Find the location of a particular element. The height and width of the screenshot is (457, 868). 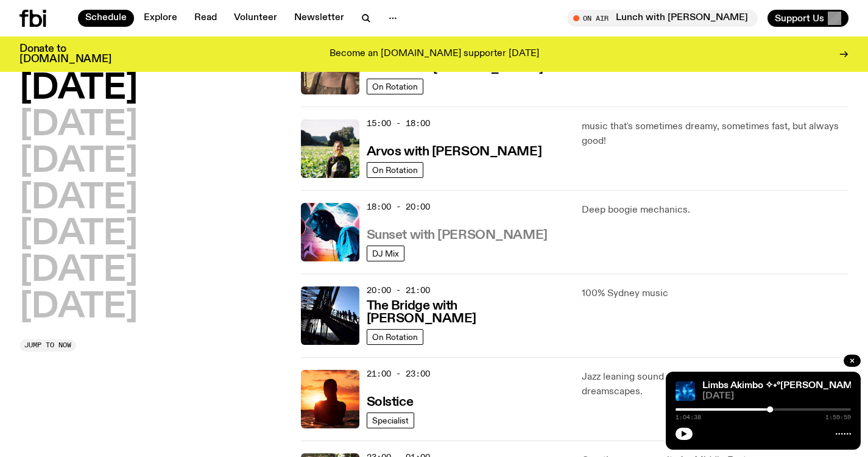

span: 1:04:38 is located at coordinates (688, 418).